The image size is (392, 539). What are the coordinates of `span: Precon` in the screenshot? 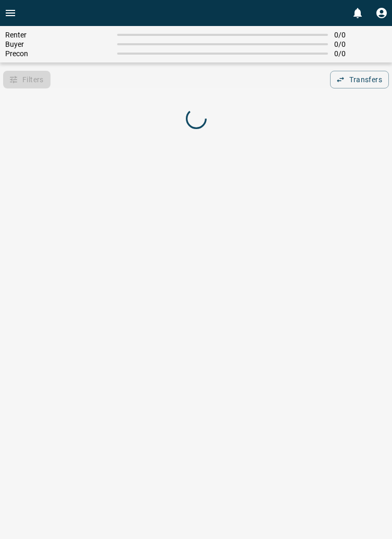 It's located at (58, 53).